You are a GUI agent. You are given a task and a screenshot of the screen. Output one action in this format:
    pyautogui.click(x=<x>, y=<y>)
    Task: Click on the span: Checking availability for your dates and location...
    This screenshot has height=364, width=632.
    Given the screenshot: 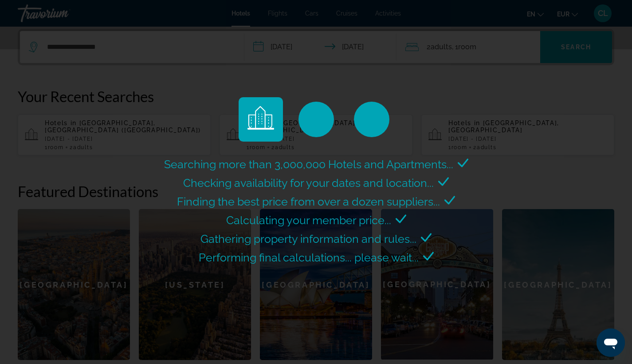 What is the action you would take?
    pyautogui.click(x=308, y=183)
    